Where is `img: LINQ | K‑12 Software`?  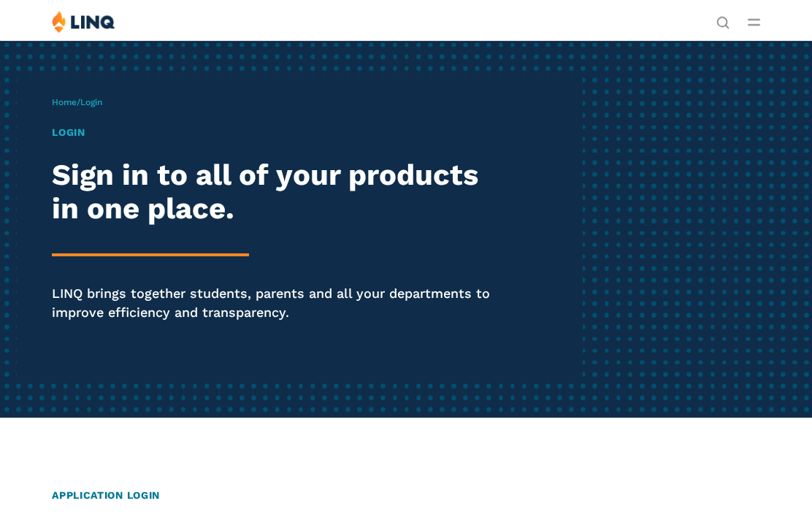 img: LINQ | K‑12 Software is located at coordinates (83, 21).